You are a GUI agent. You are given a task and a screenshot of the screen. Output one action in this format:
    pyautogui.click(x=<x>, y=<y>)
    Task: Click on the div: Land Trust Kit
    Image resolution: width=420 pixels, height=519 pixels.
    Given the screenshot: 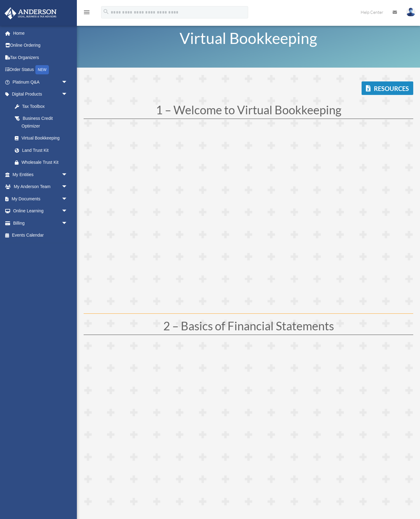 What is the action you would take?
    pyautogui.click(x=45, y=150)
    